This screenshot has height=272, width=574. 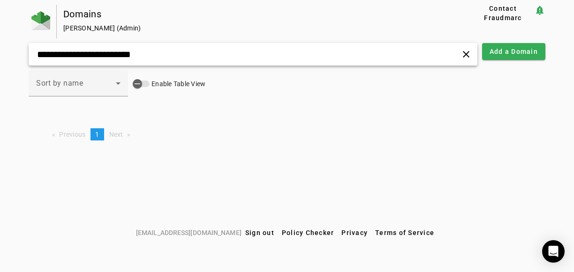 I want to click on button: Terms of Service, so click(x=405, y=233).